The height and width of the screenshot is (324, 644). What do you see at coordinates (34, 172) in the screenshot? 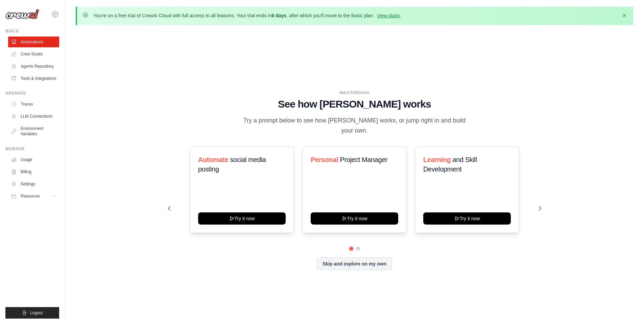
I see `a: Billing` at bounding box center [34, 172].